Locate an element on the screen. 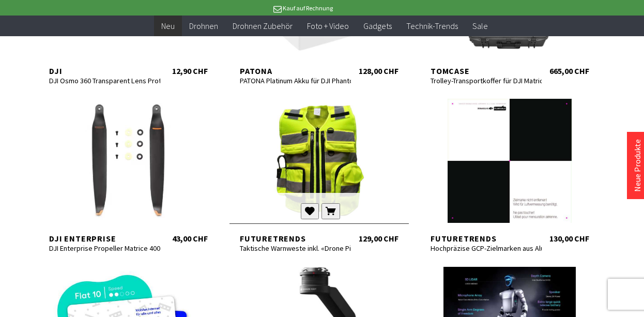 This screenshot has width=644, height=317. div: 130,00 CHF is located at coordinates (569, 239).